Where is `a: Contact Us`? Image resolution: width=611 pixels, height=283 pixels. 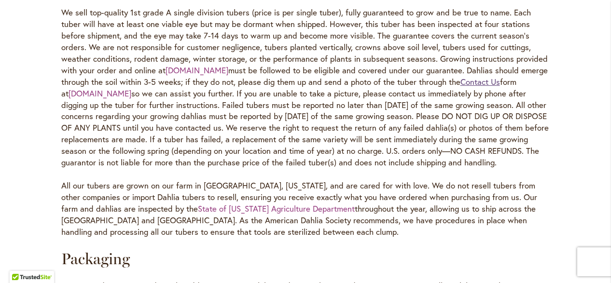 a: Contact Us is located at coordinates (480, 82).